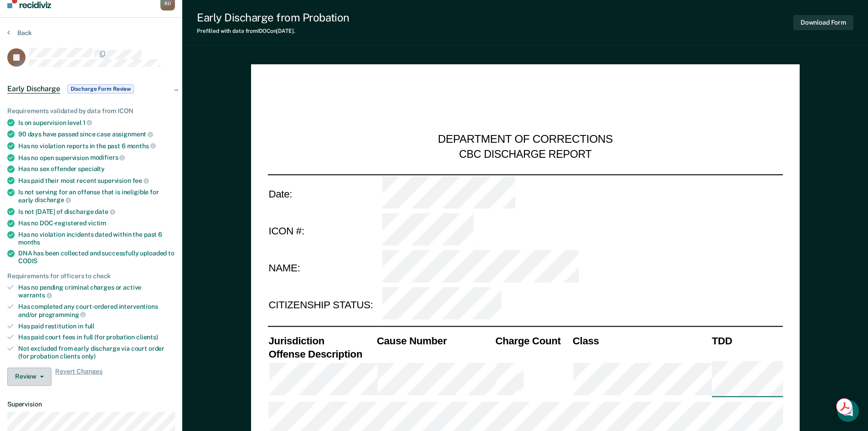  What do you see at coordinates (141, 181) in the screenshot?
I see `span: fee` at bounding box center [141, 181].